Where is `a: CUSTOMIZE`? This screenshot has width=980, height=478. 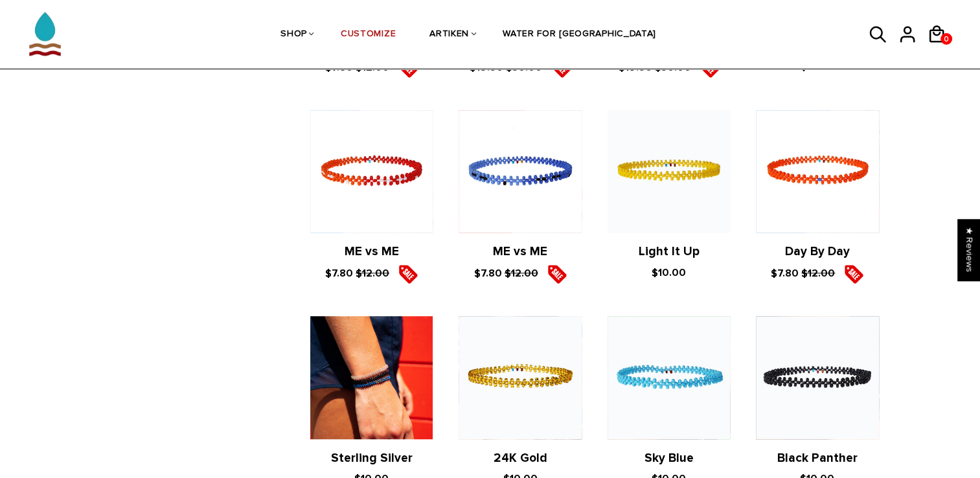 a: CUSTOMIZE is located at coordinates (368, 35).